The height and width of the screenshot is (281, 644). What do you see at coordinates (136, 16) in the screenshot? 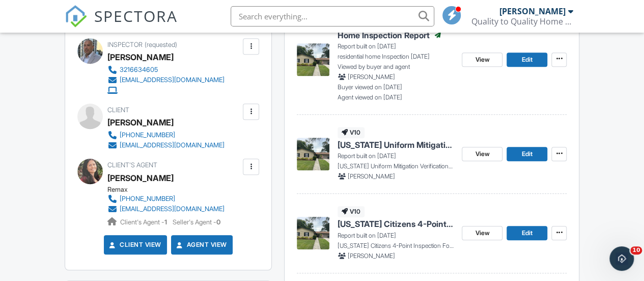
I see `span: SPECTORA` at bounding box center [136, 16].